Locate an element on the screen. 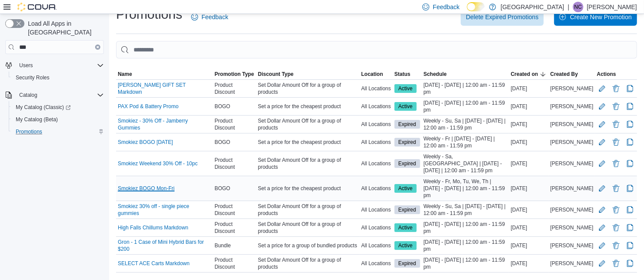 This screenshot has width=644, height=280. a: Promotions is located at coordinates (29, 132).